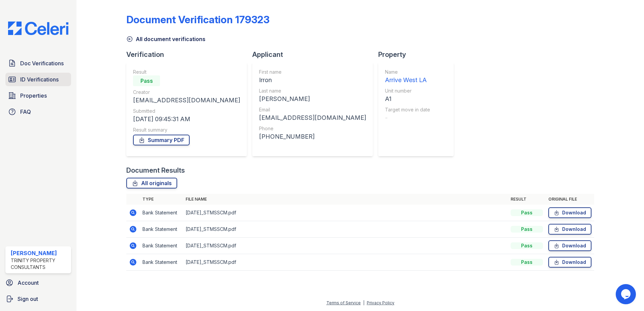  Describe the element at coordinates (381, 303) in the screenshot. I see `a: Privacy Policy` at that location.